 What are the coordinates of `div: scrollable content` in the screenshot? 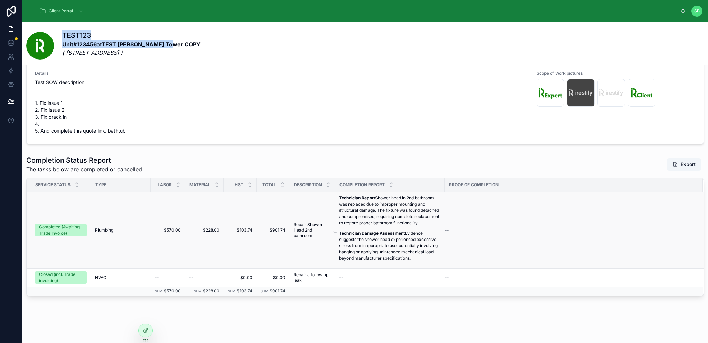 It's located at (357, 11).